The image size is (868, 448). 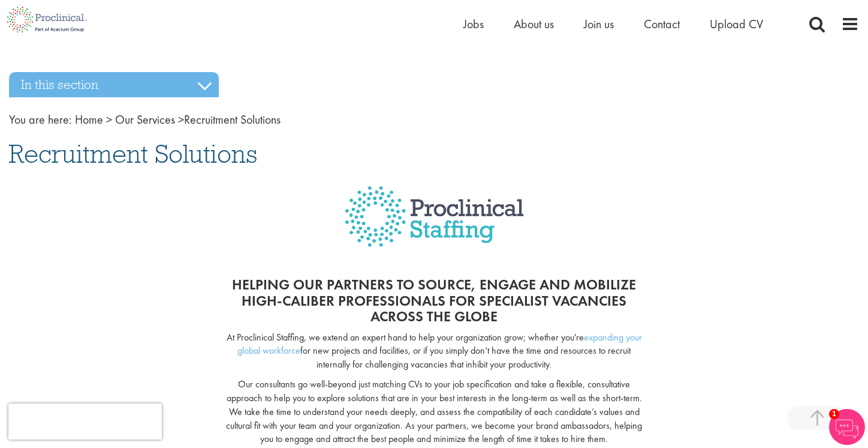 I want to click on span: You are here:, so click(x=40, y=120).